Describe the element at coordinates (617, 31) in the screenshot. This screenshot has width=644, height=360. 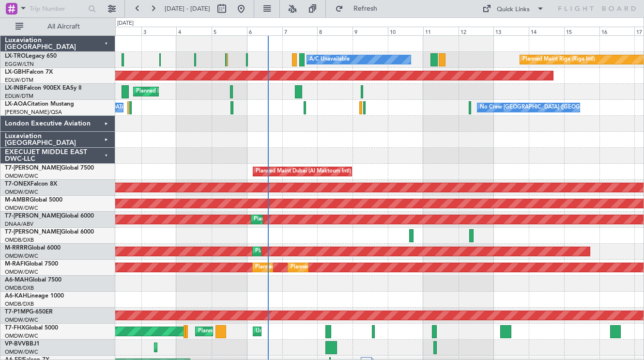
I see `div: 16` at that location.